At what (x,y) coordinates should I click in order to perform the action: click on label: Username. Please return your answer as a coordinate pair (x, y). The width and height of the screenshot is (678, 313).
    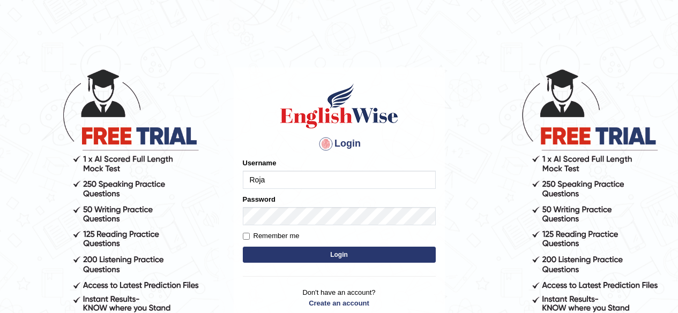
    Looking at the image, I should click on (259, 163).